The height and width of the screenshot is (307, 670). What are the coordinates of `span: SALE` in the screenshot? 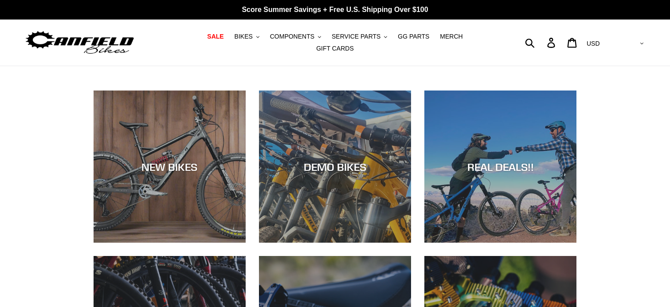 It's located at (215, 36).